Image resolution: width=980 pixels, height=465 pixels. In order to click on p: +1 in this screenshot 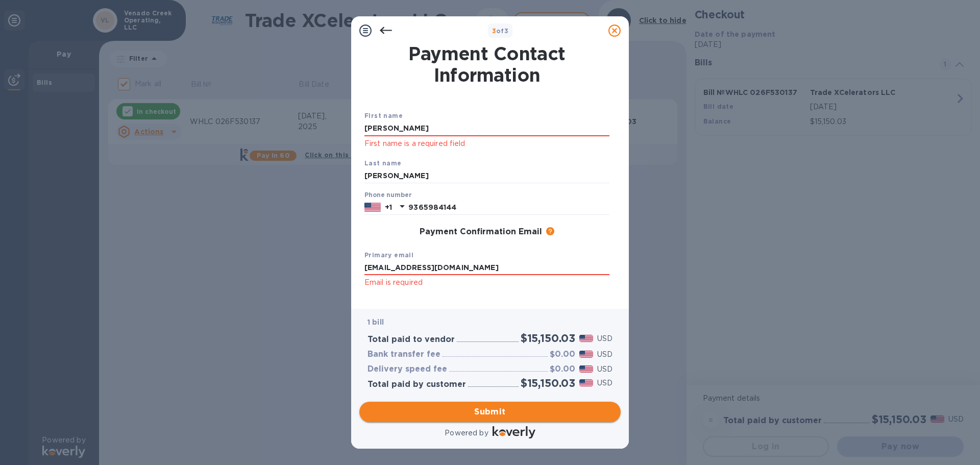, I will do `click(388, 207)`.